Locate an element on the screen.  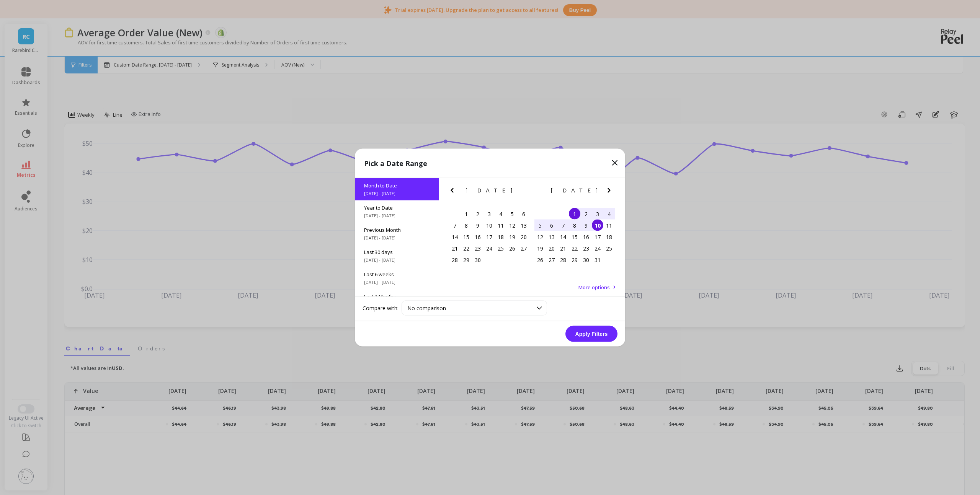
div: Choose Saturday, September 20th, 2025 is located at coordinates (524, 237).